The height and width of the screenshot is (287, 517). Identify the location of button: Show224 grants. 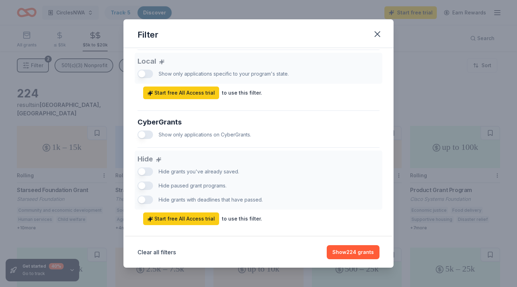
(353, 252).